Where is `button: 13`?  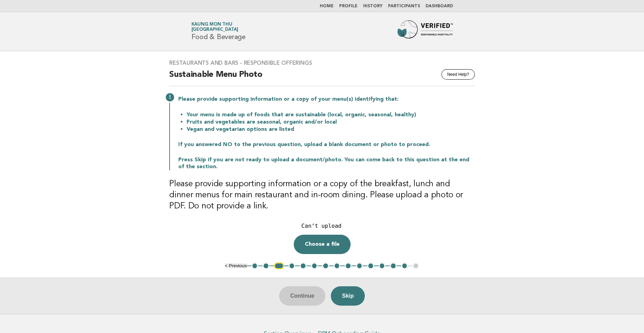
button: 13 is located at coordinates (393, 266).